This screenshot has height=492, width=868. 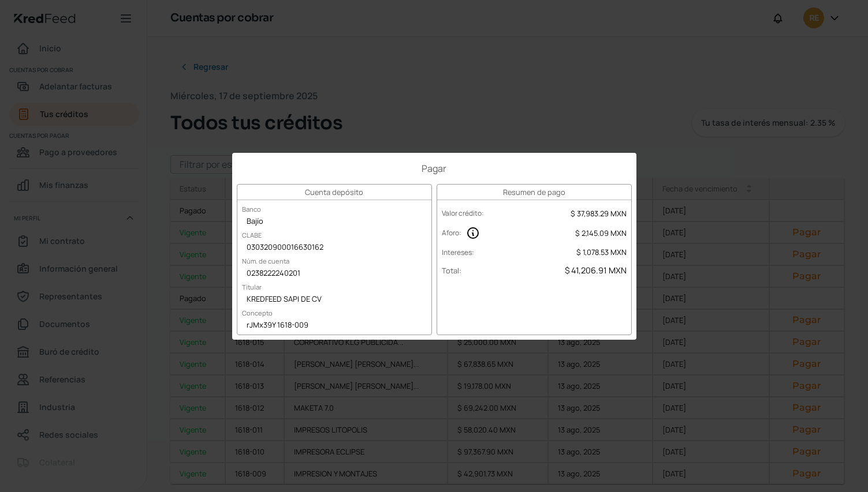 I want to click on label: Total :, so click(x=451, y=270).